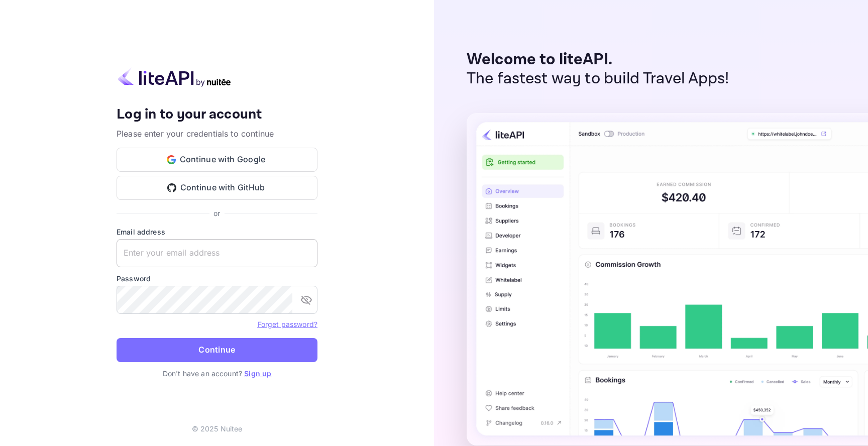 Image resolution: width=868 pixels, height=446 pixels. Describe the element at coordinates (287, 324) in the screenshot. I see `a: Forget password?` at that location.